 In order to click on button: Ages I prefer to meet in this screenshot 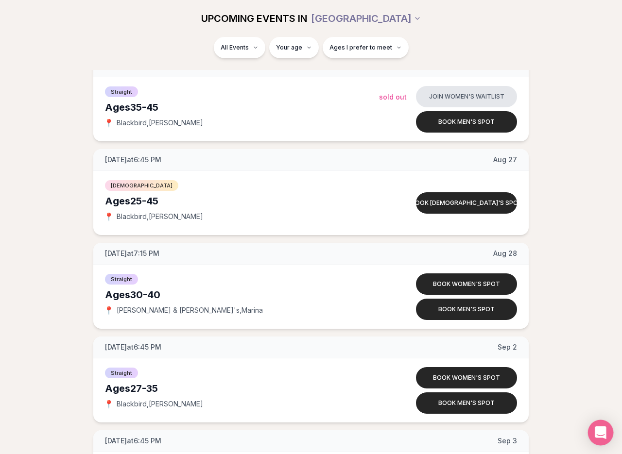, I will do `click(365, 48)`.